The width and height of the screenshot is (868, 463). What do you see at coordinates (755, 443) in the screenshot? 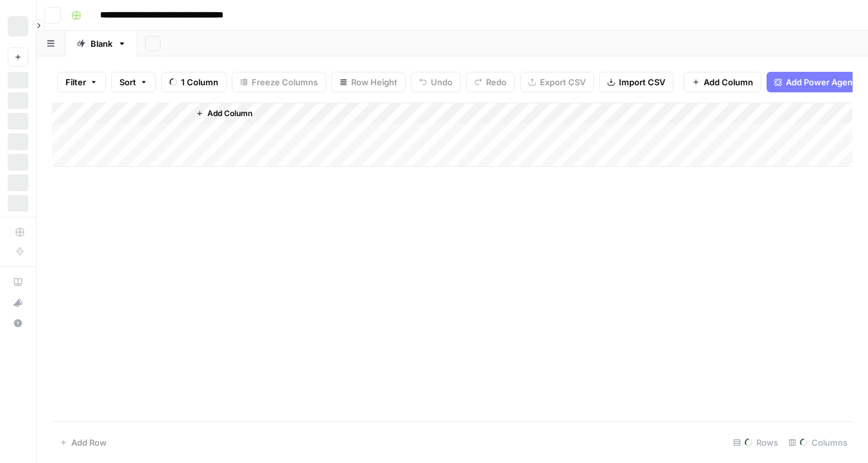
I see `div: Rows` at bounding box center [755, 443].